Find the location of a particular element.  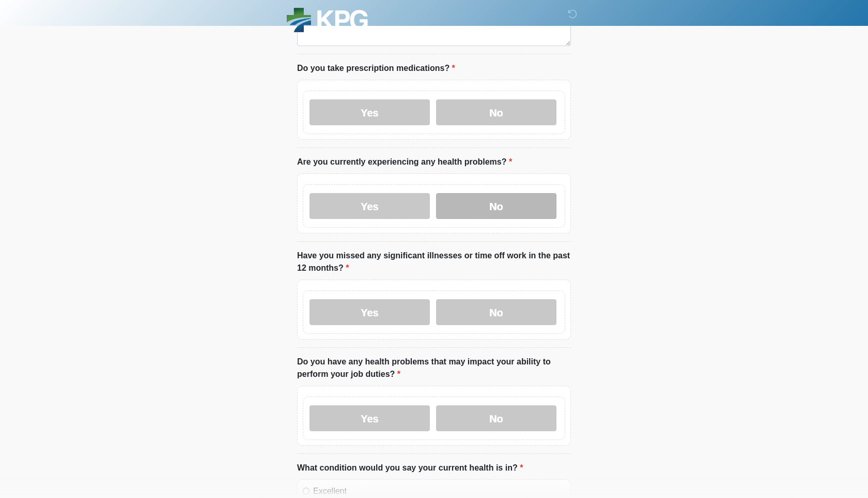

label: Do you have any health problems that may impact your ability to perform your job duties? is located at coordinates (434, 368).